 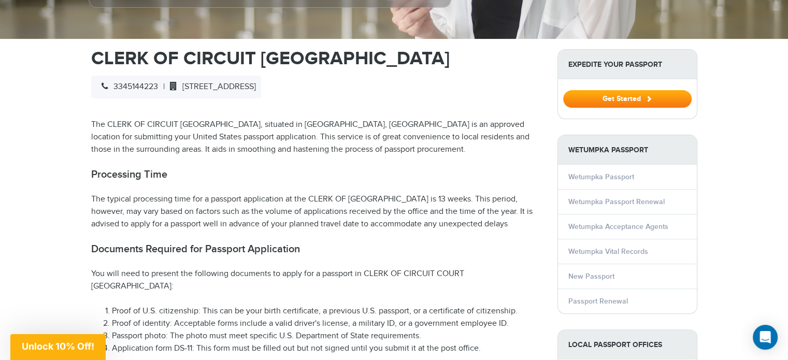 What do you see at coordinates (327, 311) in the screenshot?
I see `li: Proof of U.S. citizenship: This can be your birth certificate, a previous U.S. passport, or a cer...` at bounding box center [327, 311].